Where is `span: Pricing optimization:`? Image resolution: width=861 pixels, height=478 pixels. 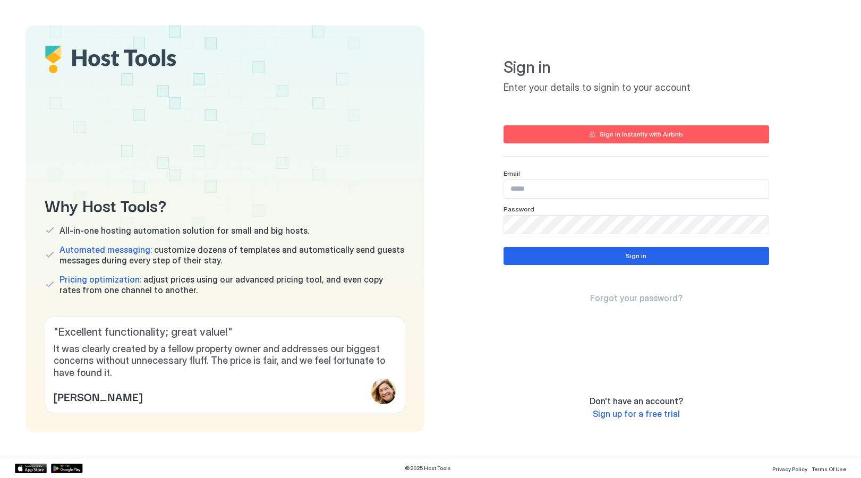
span: Pricing optimization: is located at coordinates (100, 279).